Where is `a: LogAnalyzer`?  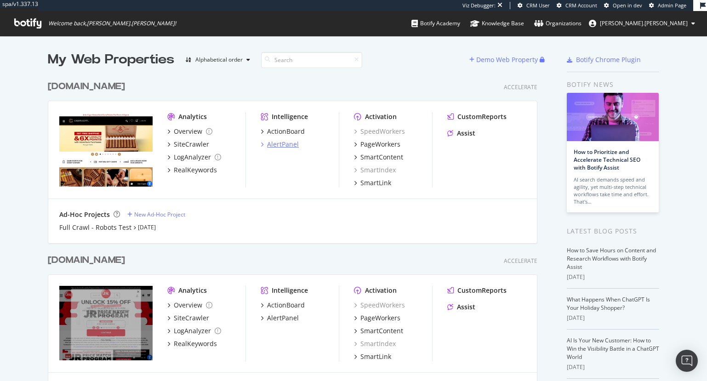 a: LogAnalyzer is located at coordinates (194, 157).